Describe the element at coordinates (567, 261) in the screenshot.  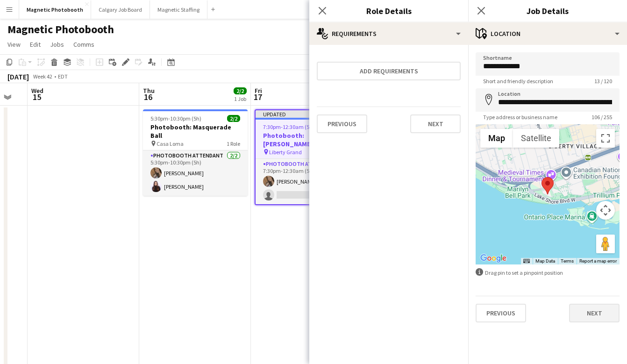
I see `a: Terms (opens in new tab)` at that location.